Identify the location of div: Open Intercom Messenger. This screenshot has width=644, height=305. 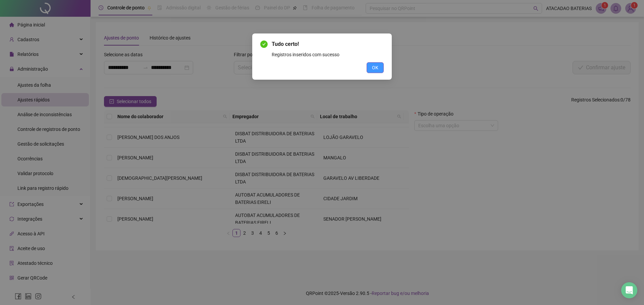
(629, 290).